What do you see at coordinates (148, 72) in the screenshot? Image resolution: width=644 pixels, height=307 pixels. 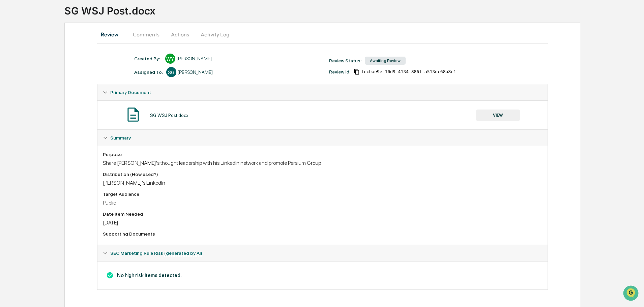 I see `div: Assigned To:` at bounding box center [148, 72].